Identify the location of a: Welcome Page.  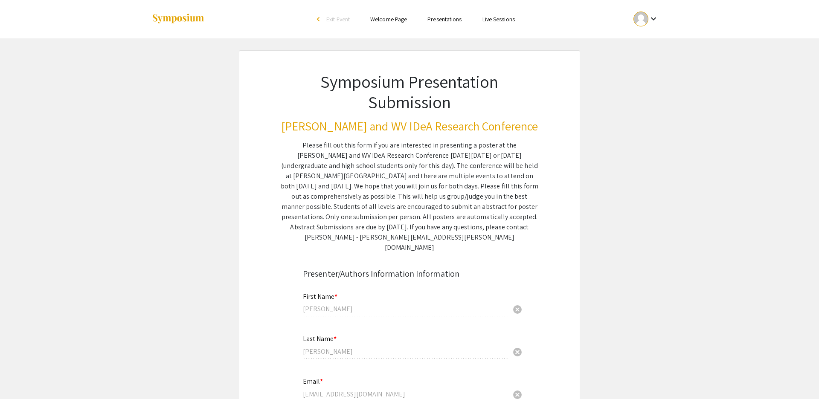
(389, 19).